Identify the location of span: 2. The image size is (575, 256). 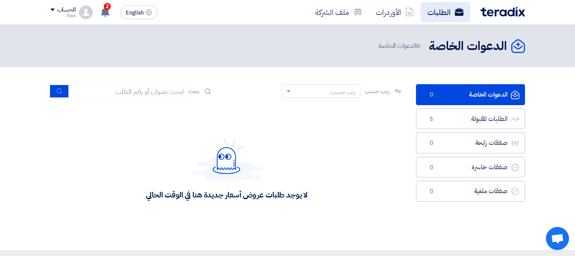
(107, 6).